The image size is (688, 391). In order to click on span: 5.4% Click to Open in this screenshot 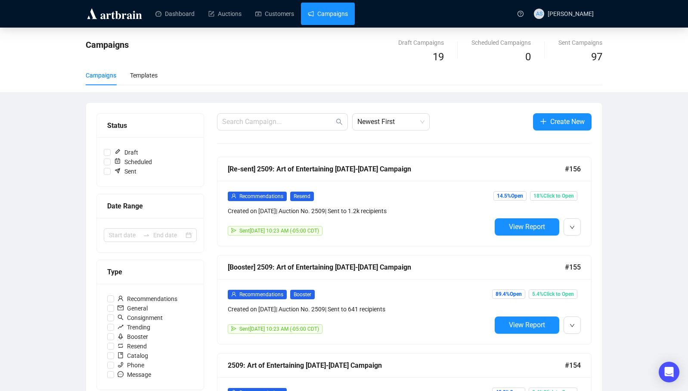, I will do `click(553, 294)`.